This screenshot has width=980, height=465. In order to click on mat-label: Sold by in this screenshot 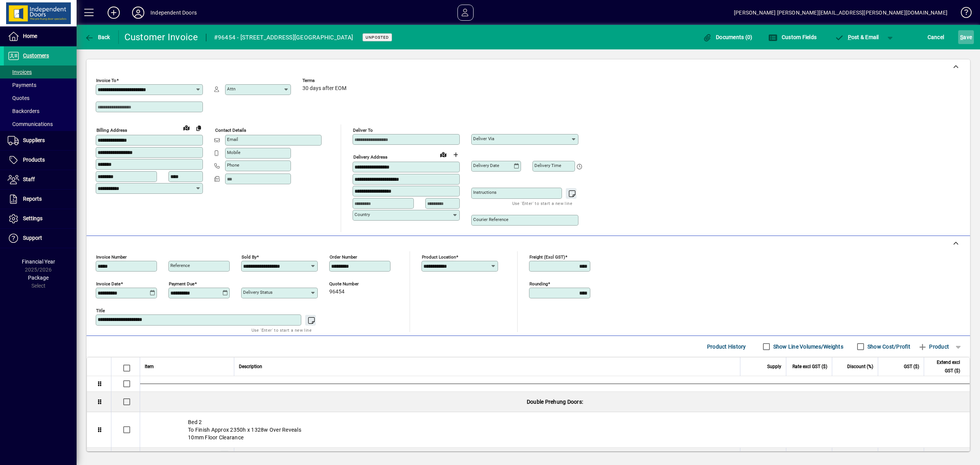, I will do `click(248, 257)`.